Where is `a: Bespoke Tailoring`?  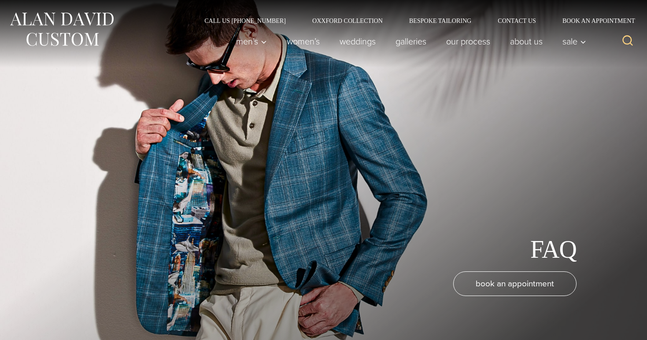
a: Bespoke Tailoring is located at coordinates (440, 21).